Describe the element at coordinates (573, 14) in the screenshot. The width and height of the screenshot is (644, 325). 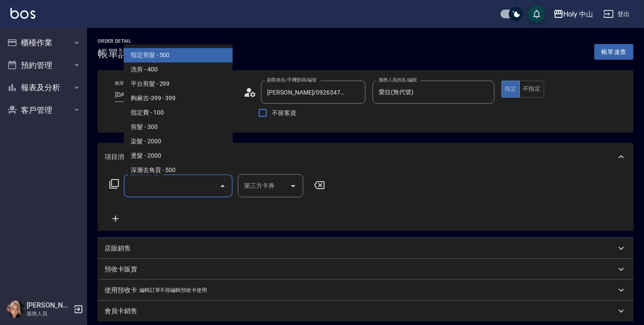
I see `button: Holy 中山` at that location.